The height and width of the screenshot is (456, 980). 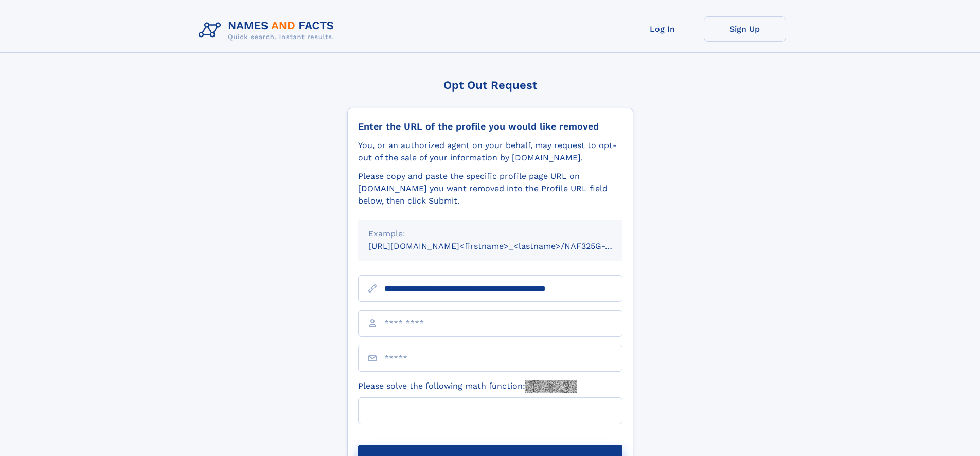 I want to click on img: Logo Names and Facts, so click(x=268, y=30).